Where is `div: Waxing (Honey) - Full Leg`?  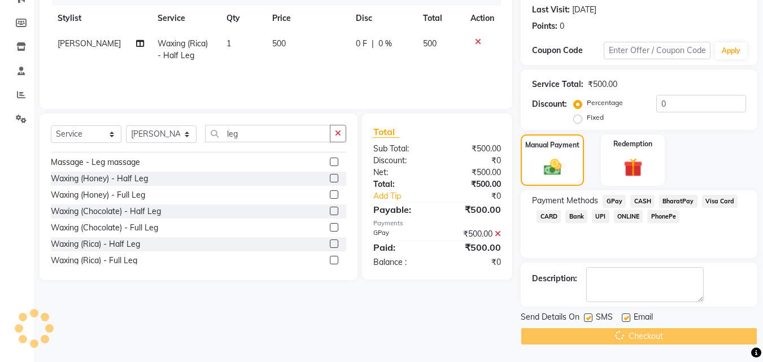 div: Waxing (Honey) - Full Leg is located at coordinates (98, 195).